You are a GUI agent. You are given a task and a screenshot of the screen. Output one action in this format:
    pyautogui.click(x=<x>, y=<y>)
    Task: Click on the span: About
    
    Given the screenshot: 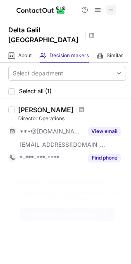 What is the action you would take?
    pyautogui.click(x=25, y=56)
    